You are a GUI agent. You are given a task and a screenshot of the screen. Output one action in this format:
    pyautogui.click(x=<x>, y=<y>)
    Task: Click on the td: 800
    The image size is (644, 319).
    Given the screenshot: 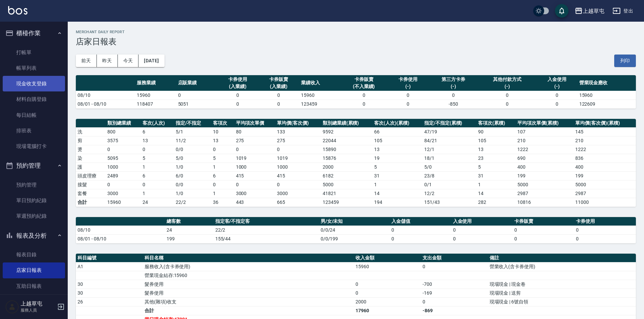 What is the action you would take?
    pyautogui.click(x=123, y=132)
    